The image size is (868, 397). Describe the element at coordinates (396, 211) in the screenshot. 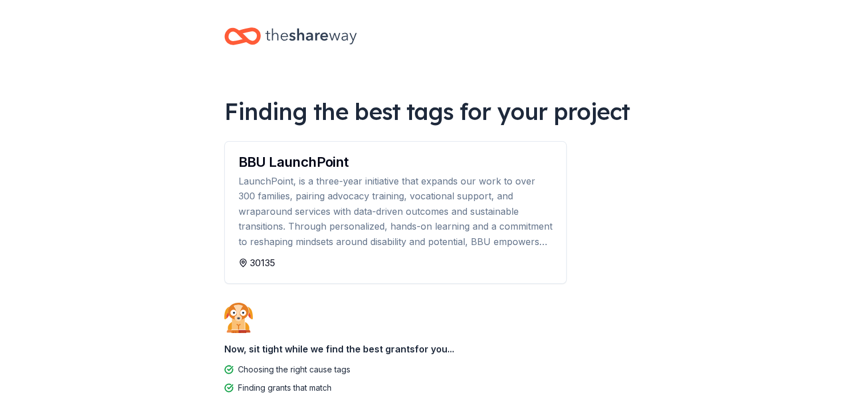

I see `div: LaunchPoint, is a three-year initiative that expands our work to over 300 families, pairing advoc...` at that location.